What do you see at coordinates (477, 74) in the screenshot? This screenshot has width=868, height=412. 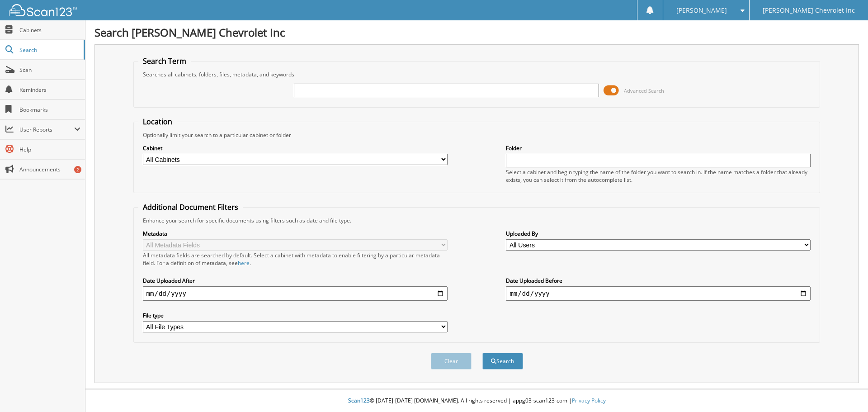 I see `div: Searches all cabinets, folders, files, metadata, and keywords` at bounding box center [477, 74].